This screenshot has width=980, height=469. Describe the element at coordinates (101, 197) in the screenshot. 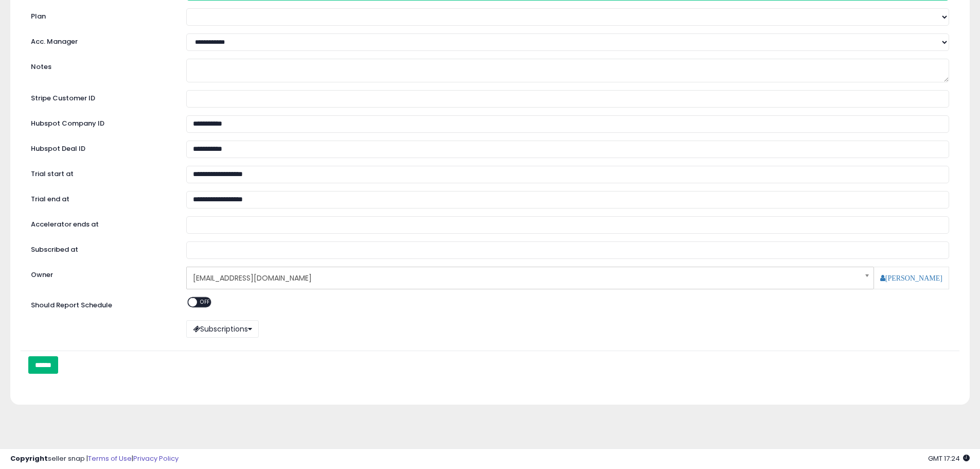

I see `label: Trial end at` at that location.